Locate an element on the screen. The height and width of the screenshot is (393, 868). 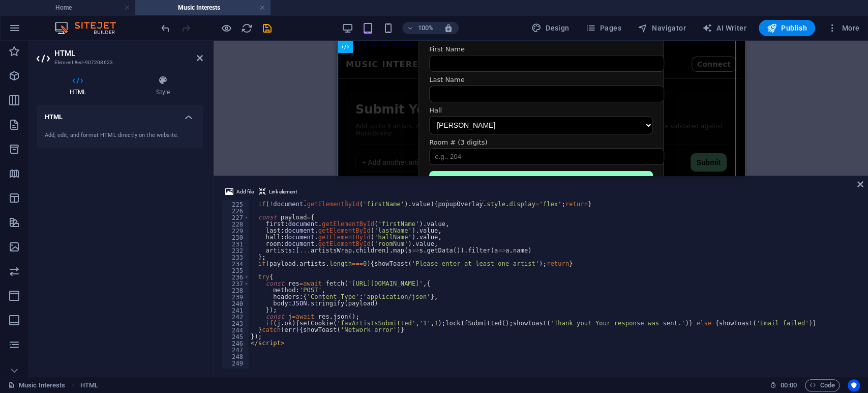
div: 240 is located at coordinates (236, 303).